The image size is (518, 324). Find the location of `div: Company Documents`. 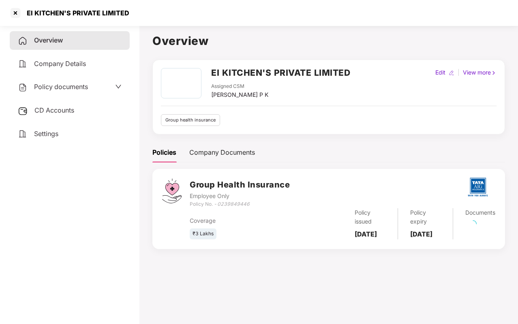

div: Company Documents is located at coordinates (222, 152).